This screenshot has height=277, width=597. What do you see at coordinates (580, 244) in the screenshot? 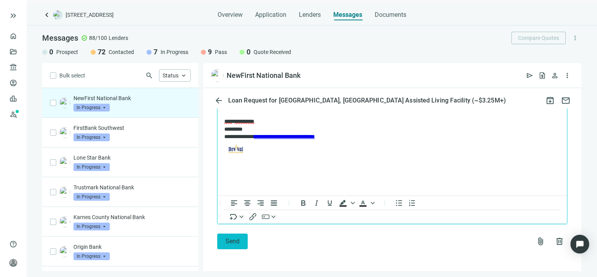
I see `div: Open Intercom Messenger` at bounding box center [580, 244].